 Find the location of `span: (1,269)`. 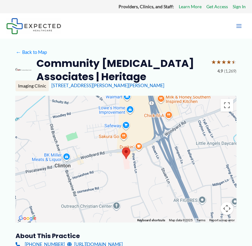

span: (1,269) is located at coordinates (230, 71).